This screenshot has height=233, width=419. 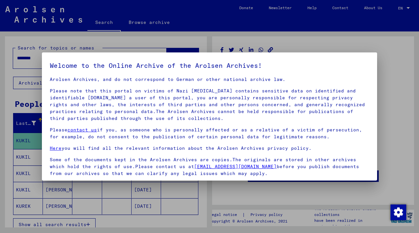 I want to click on h5: Welcome to the Online Archive of the Arolsen Archives!, so click(x=210, y=66).